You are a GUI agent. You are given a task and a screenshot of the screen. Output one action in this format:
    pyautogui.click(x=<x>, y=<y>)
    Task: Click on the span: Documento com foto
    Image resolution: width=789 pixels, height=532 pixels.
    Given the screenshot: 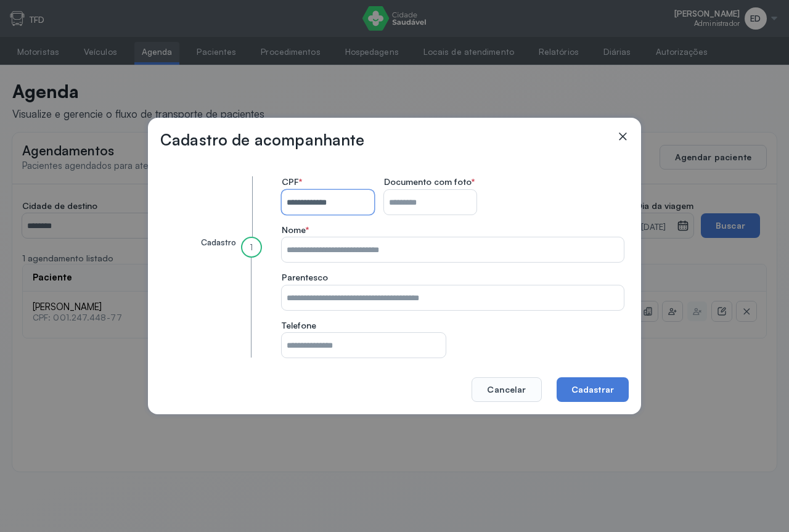 What is the action you would take?
    pyautogui.click(x=429, y=182)
    